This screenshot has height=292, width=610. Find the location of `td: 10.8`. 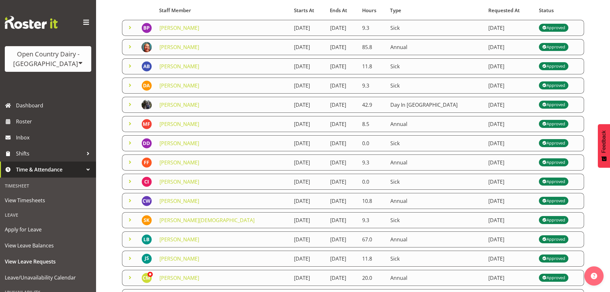

td: 10.8 is located at coordinates (372, 201).